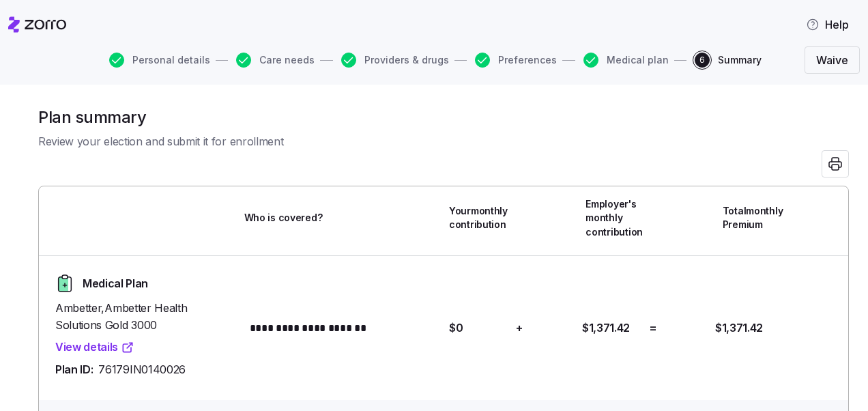 This screenshot has height=411, width=868. Describe the element at coordinates (395, 60) in the screenshot. I see `button: Providers & drugs` at that location.